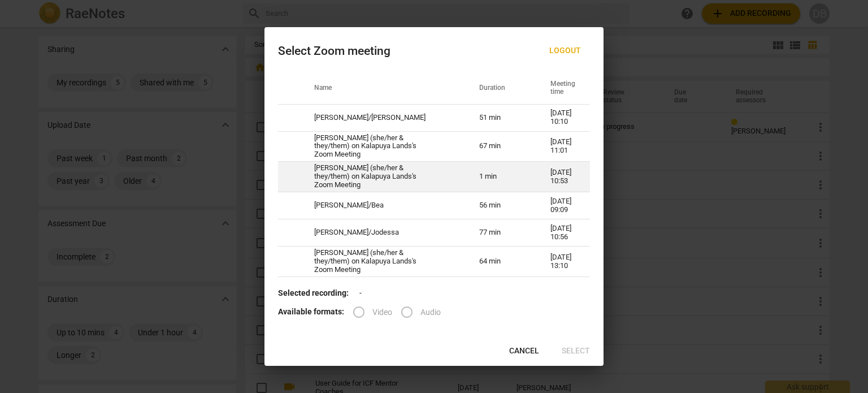 This screenshot has width=868, height=393. I want to click on td: 51 min, so click(502, 118).